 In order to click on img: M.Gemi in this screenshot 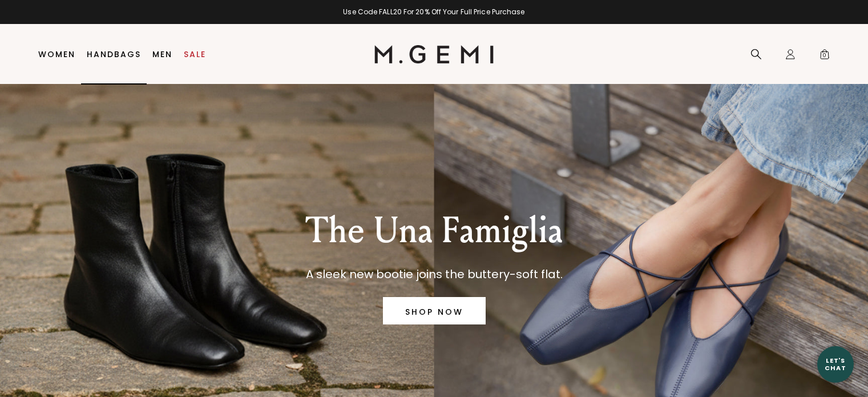, I will do `click(434, 54)`.